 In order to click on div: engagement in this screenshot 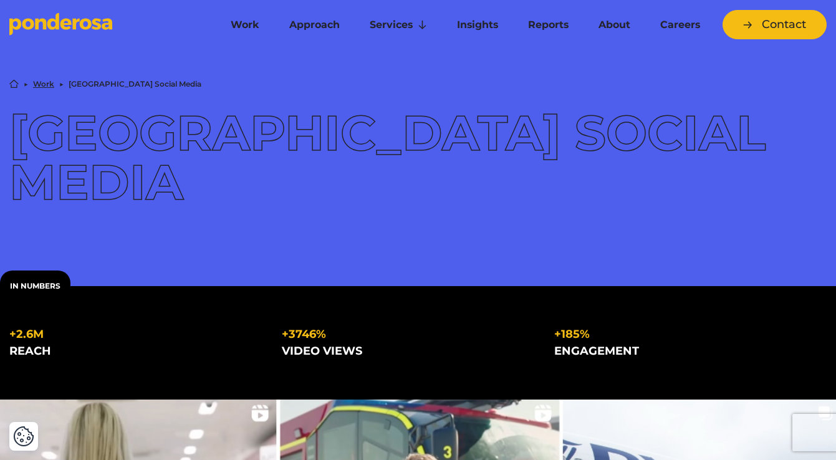, I will do `click(680, 351)`.